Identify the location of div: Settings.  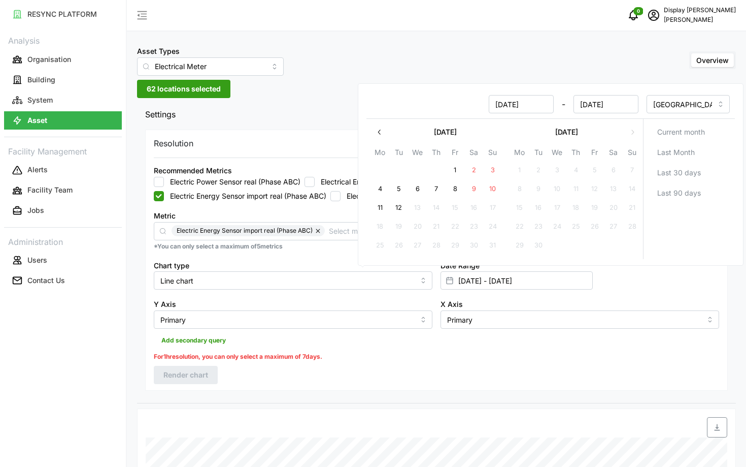
(437, 264).